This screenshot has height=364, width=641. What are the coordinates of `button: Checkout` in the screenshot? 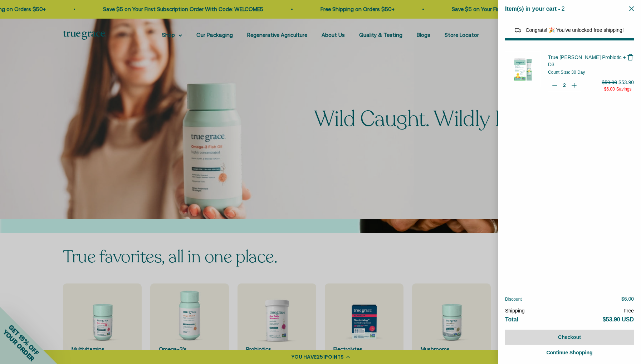 It's located at (569, 337).